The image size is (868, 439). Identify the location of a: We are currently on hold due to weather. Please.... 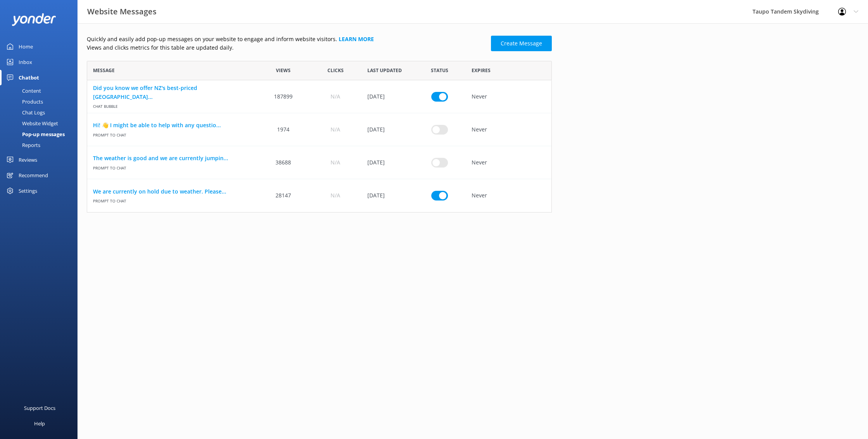
(172, 192).